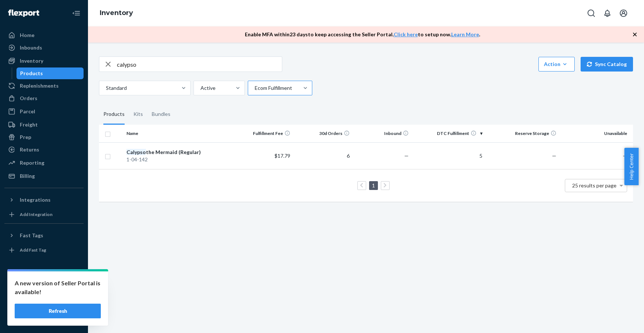 This screenshot has width=644, height=333. Describe the element at coordinates (31, 236) in the screenshot. I see `div: Fast Tags` at that location.